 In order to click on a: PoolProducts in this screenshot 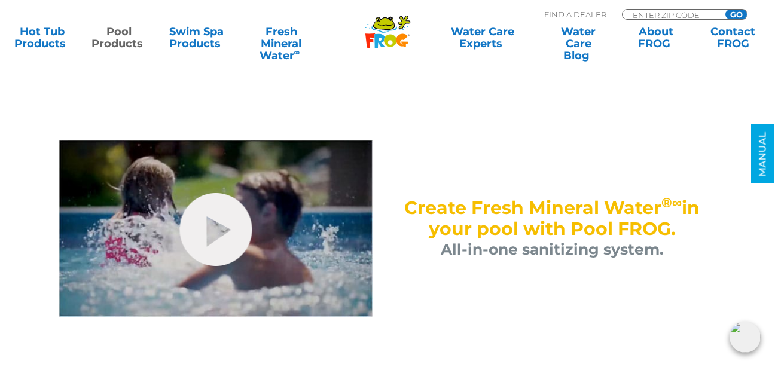, I will do `click(119, 38)`.